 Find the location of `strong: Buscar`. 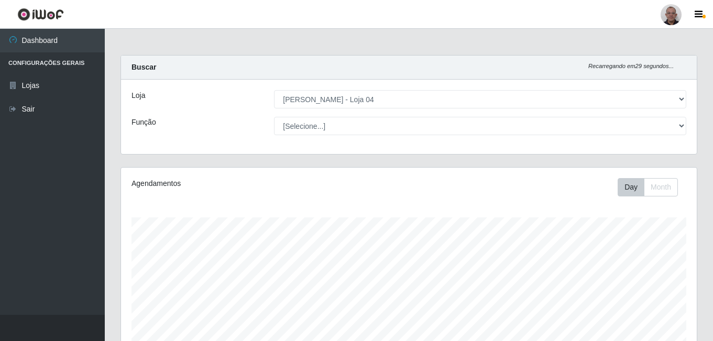

strong: Buscar is located at coordinates (144, 67).